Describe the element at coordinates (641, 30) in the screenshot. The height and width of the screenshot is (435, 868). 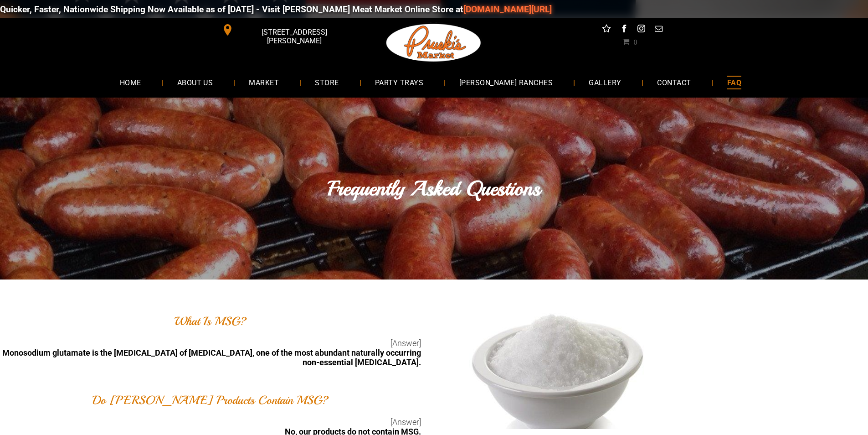
I see `a: instagram` at that location.